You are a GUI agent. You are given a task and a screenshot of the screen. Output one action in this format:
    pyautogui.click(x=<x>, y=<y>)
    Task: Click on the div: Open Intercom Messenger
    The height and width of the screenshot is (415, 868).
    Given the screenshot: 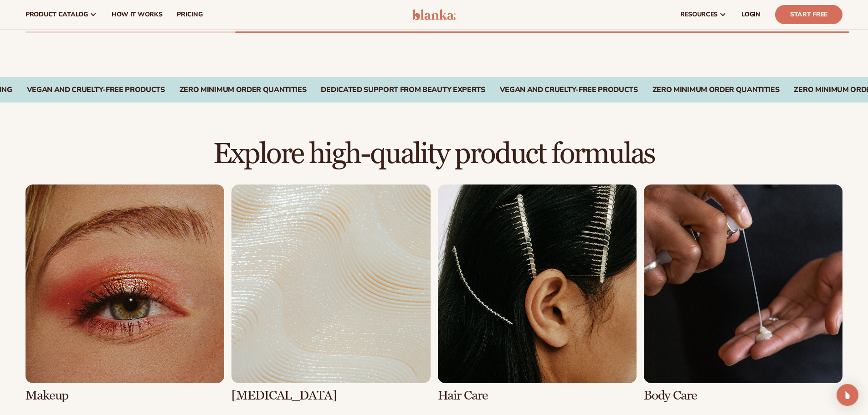 What is the action you would take?
    pyautogui.click(x=847, y=394)
    